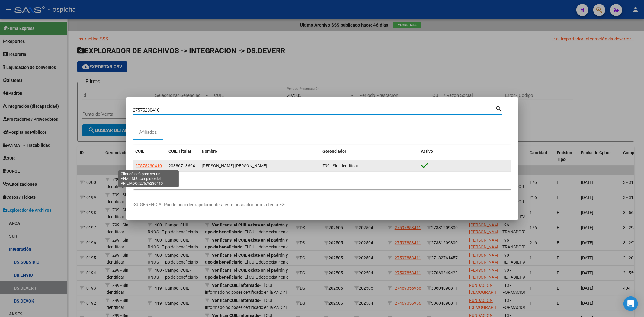 This screenshot has width=644, height=317. What do you see at coordinates (630, 304) in the screenshot?
I see `div: Open Intercom Messenger` at bounding box center [630, 304].